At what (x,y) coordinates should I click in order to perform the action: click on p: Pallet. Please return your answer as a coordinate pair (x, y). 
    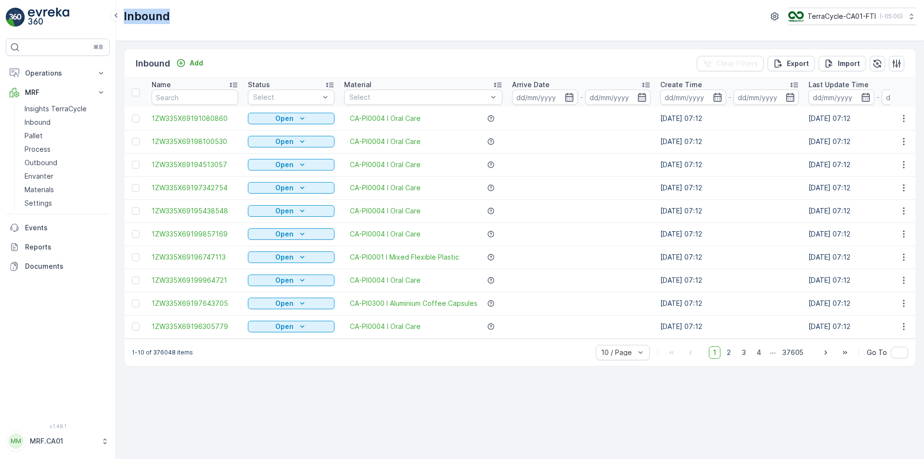
    Looking at the image, I should click on (34, 136).